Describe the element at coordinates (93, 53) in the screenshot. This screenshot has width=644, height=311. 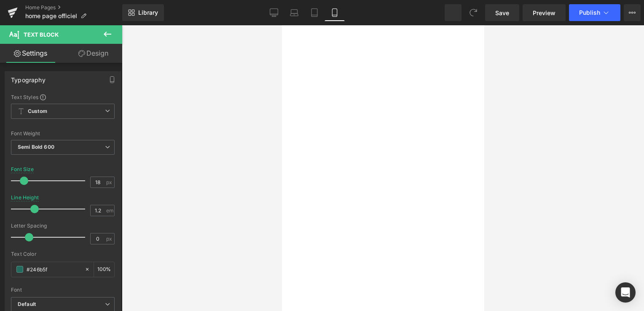
I see `a: Design` at that location.